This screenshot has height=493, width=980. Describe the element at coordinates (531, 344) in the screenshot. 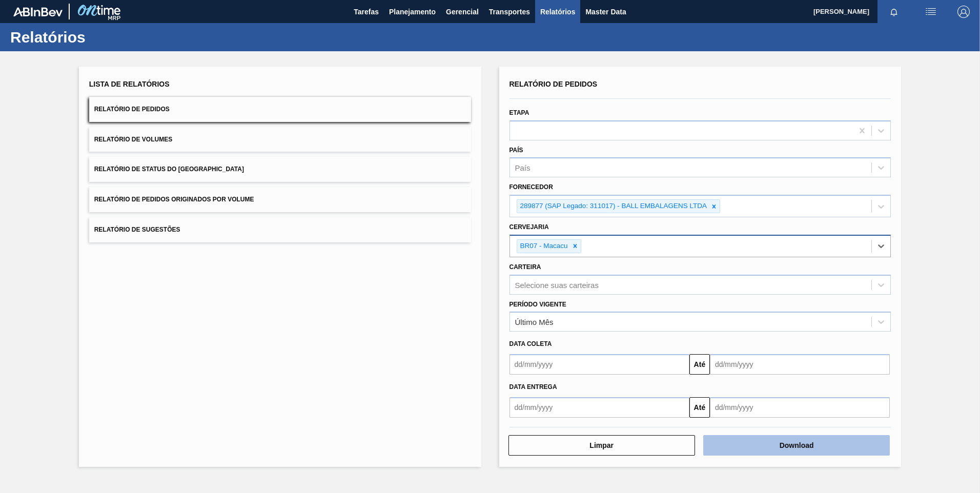

I see `span: Data coleta` at that location.